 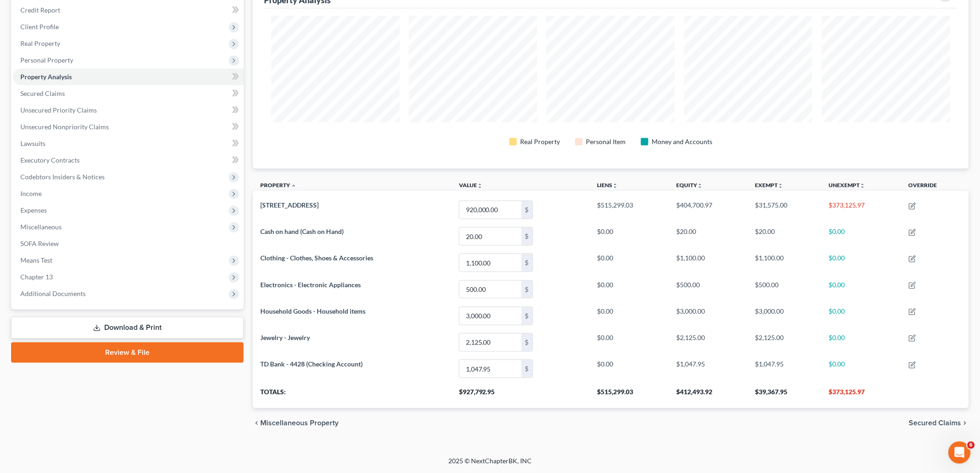 What do you see at coordinates (33, 143) in the screenshot?
I see `span: Lawsuits` at bounding box center [33, 143].